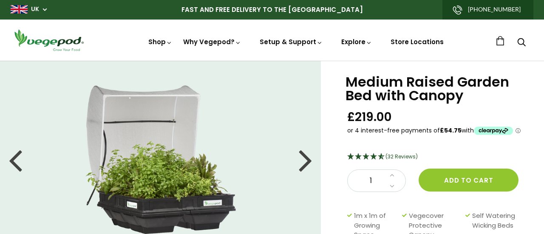  What do you see at coordinates (212, 42) in the screenshot?
I see `a: Why Vegepod?` at bounding box center [212, 42].